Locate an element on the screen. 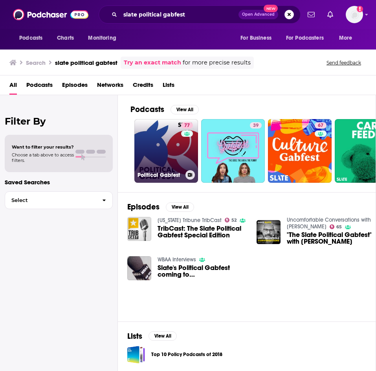 Image resolution: width=376 pixels, height=371 pixels. span: 52 is located at coordinates (234, 220).